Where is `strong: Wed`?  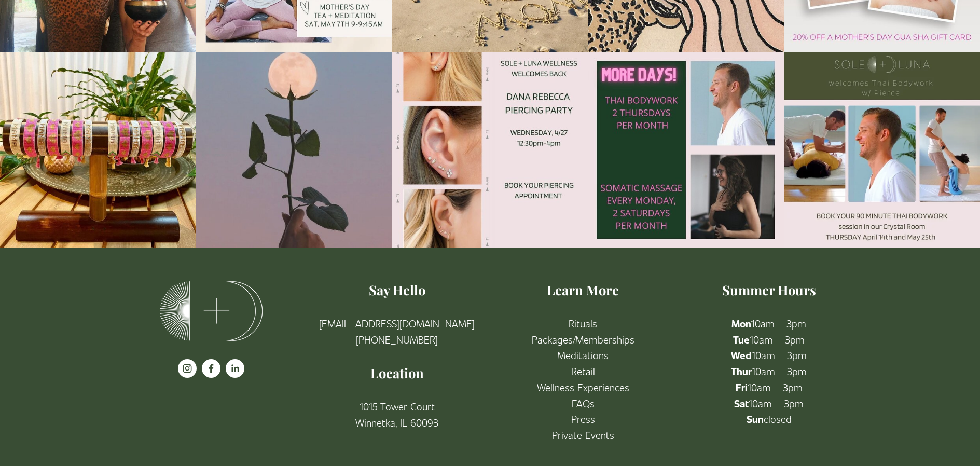 strong: Wed is located at coordinates (741, 355).